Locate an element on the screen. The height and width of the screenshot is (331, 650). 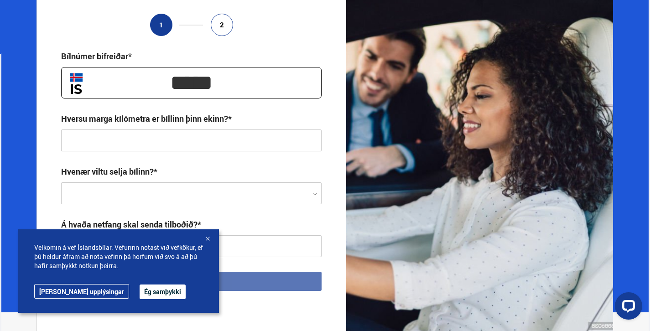
button: Ég samþykki is located at coordinates (162, 292).